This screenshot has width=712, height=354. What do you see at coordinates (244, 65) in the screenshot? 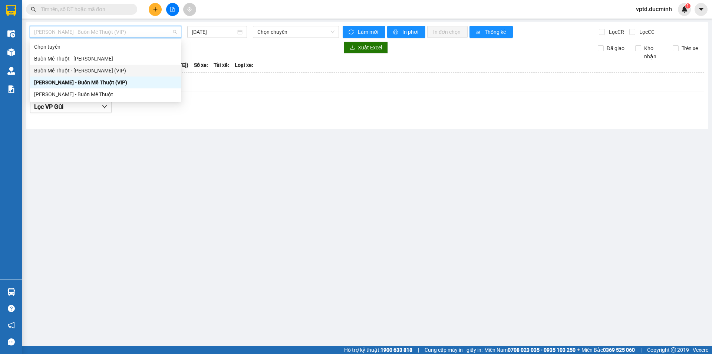
I see `span: Loại xe:` at bounding box center [244, 65].